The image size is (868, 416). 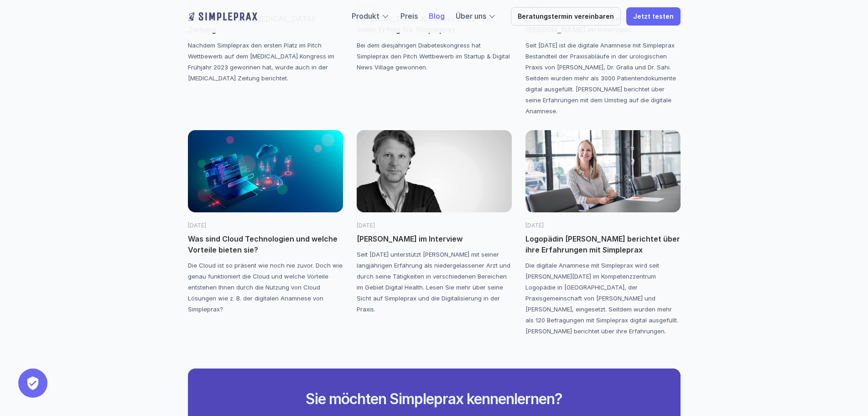 What do you see at coordinates (566, 16) in the screenshot?
I see `p: Beratungstermin vereinbaren` at bounding box center [566, 16].